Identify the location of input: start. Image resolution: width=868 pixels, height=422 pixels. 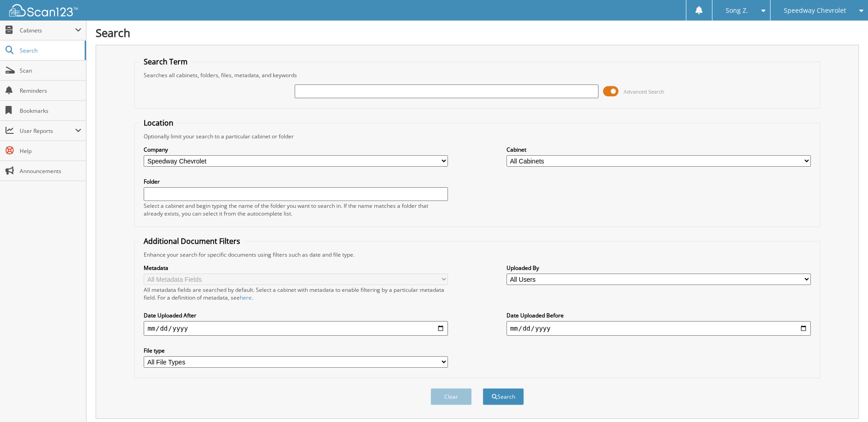
(295, 329).